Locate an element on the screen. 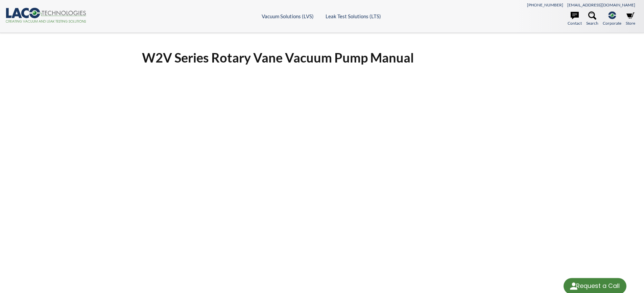 The height and width of the screenshot is (293, 644). img: round button is located at coordinates (574, 286).